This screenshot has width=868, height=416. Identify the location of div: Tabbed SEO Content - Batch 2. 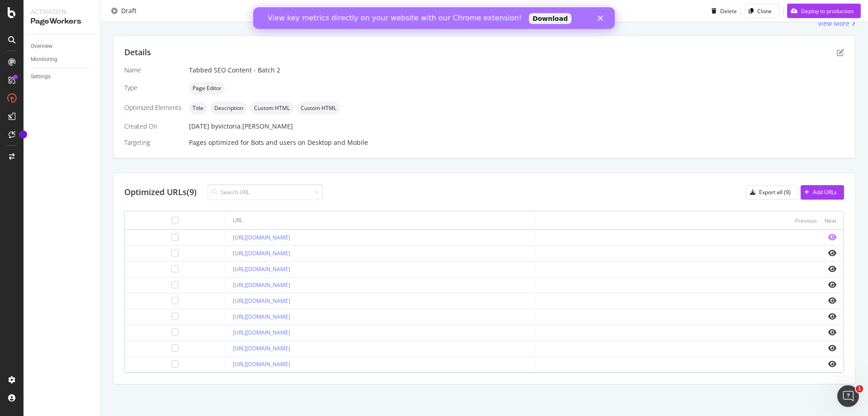
(516, 70).